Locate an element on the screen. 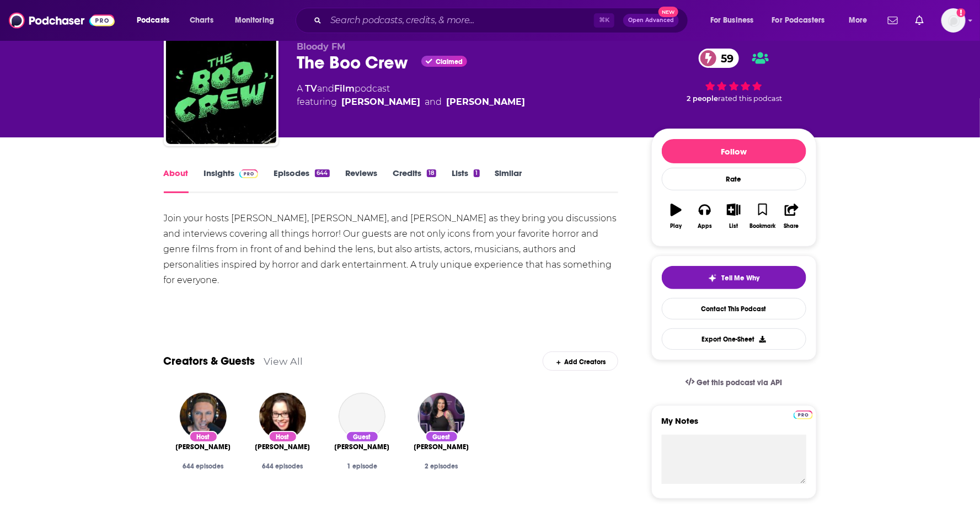  div: A podcast is located at coordinates (411, 95).